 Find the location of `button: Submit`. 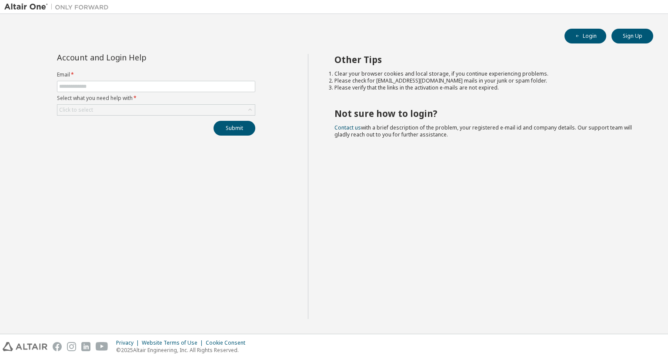

button: Submit is located at coordinates (235, 128).